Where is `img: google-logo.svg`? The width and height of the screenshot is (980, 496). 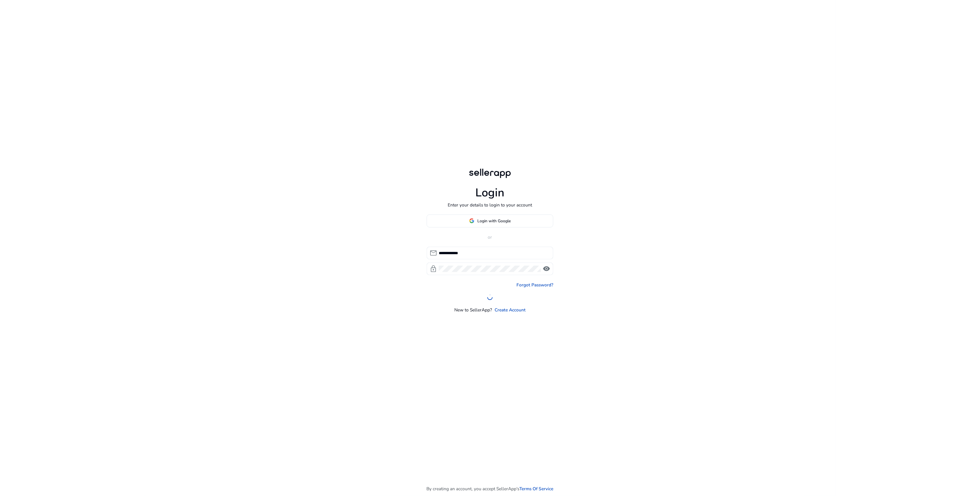 img: google-logo.svg is located at coordinates (472, 221).